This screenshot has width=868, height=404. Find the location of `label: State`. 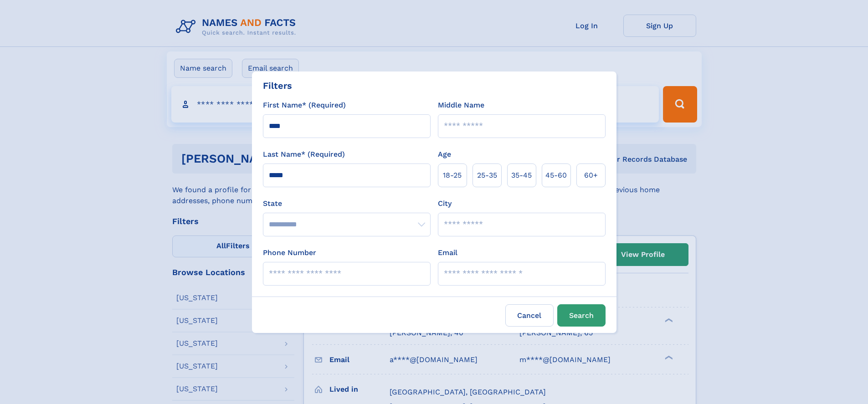

label: State is located at coordinates (347, 204).